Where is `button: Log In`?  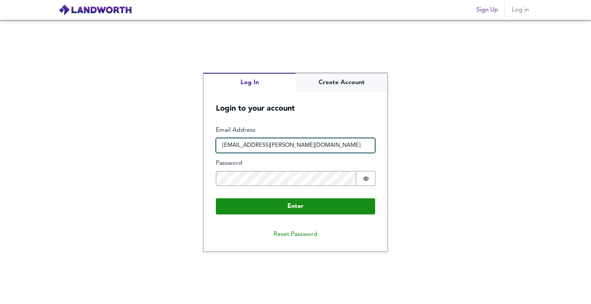 button: Log In is located at coordinates (249, 82).